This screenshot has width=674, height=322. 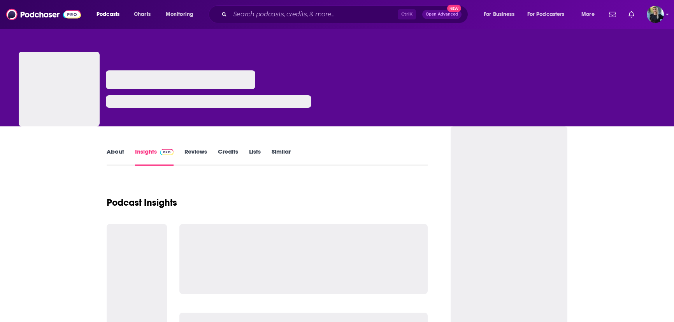 What do you see at coordinates (44, 14) in the screenshot?
I see `img: Podchaser - Follow, Share and Rate Podcasts` at bounding box center [44, 14].